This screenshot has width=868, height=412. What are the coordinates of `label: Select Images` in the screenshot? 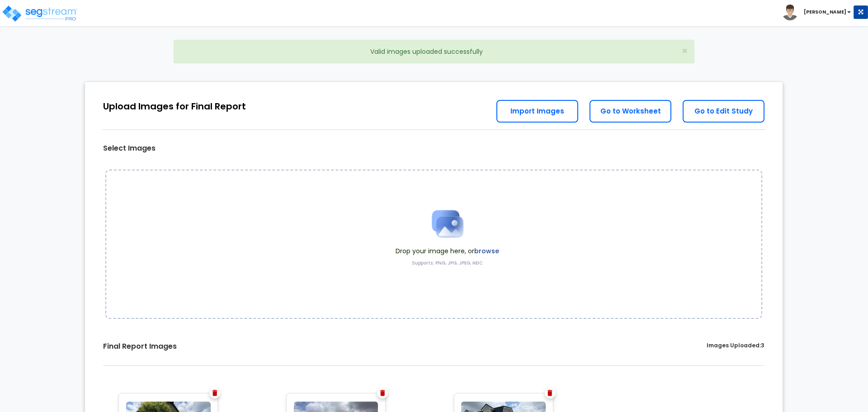 It's located at (129, 148).